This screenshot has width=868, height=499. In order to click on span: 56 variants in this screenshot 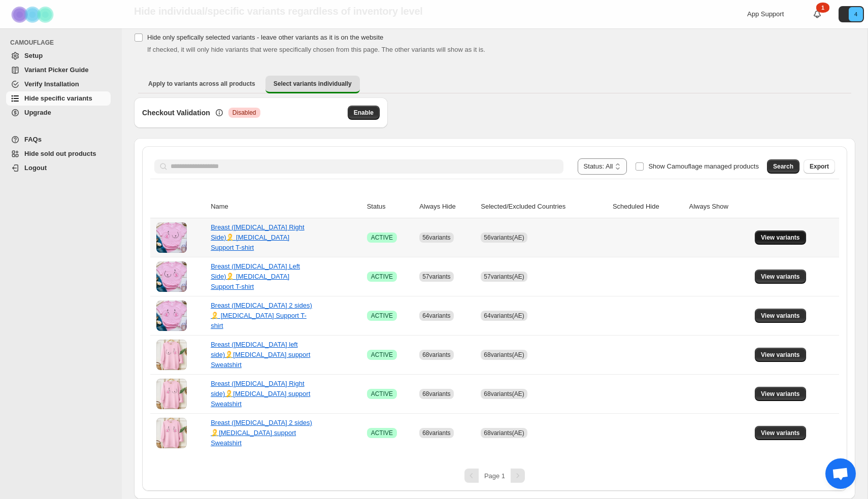, I will do `click(436, 237)`.